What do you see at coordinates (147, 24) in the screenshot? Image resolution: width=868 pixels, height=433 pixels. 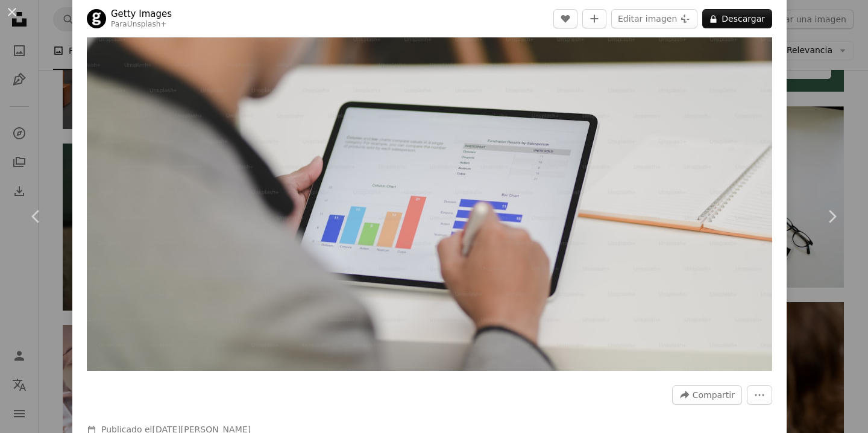 I see `a: Unsplash+` at bounding box center [147, 24].